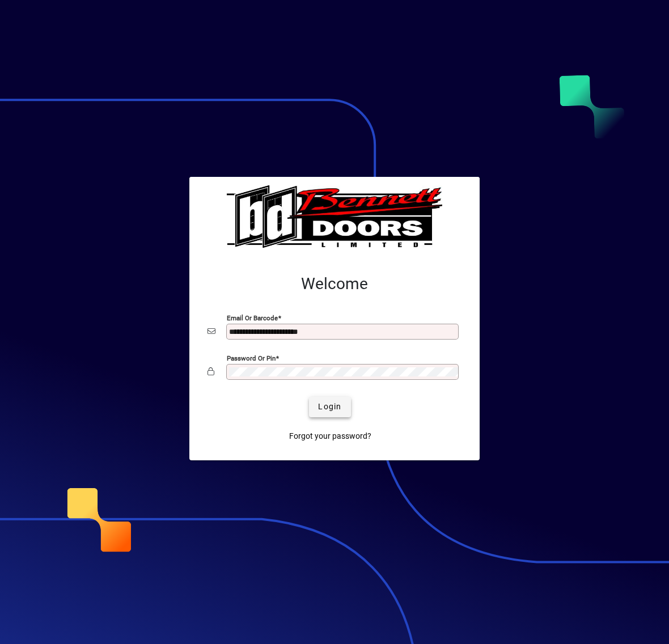 The width and height of the screenshot is (669, 644). I want to click on span: Login, so click(329, 406).